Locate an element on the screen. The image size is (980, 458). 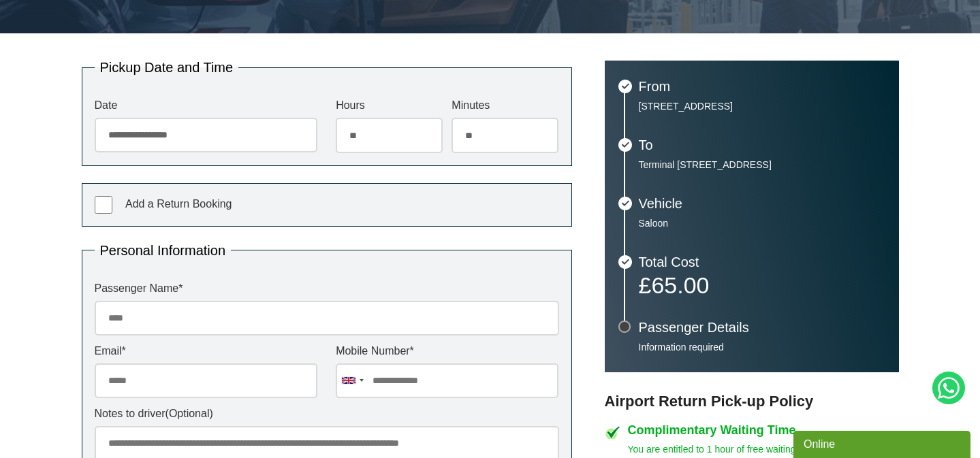
label: Notes to driver is located at coordinates (327, 414).